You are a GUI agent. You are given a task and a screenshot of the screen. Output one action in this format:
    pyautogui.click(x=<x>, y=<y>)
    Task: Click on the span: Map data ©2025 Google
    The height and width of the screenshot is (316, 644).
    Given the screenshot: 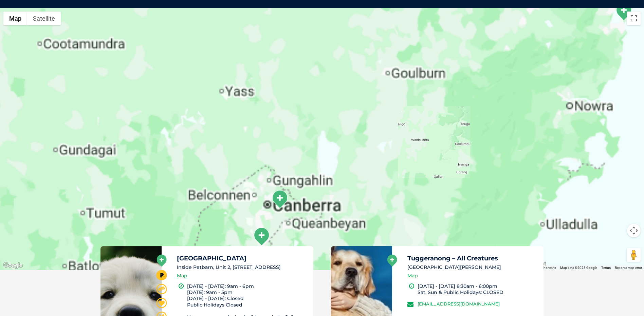 What is the action you would take?
    pyautogui.click(x=578, y=268)
    